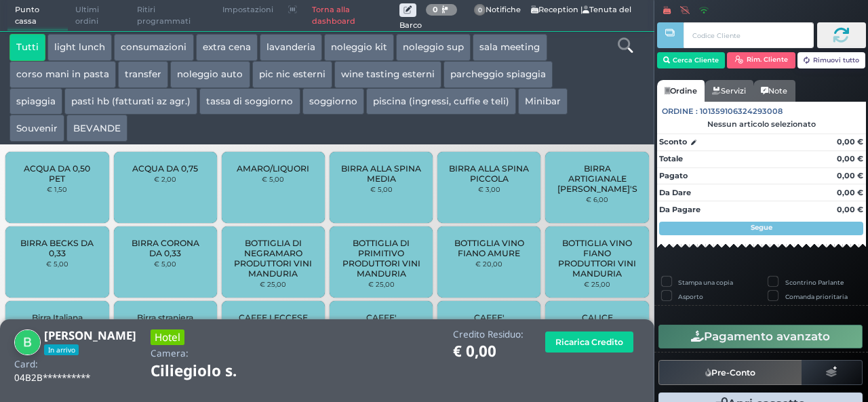 The height and width of the screenshot is (402, 868). Describe the element at coordinates (748, 35) in the screenshot. I see `input: Codice Cliente` at that location.